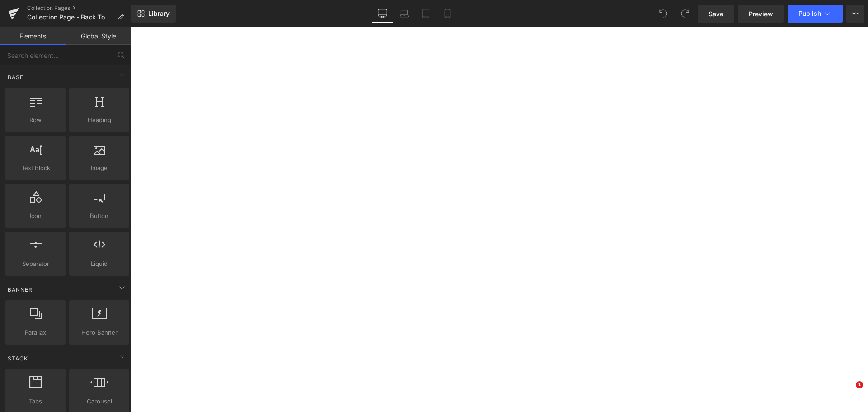 The image size is (868, 412). I want to click on span: Parallax, so click(35, 332).